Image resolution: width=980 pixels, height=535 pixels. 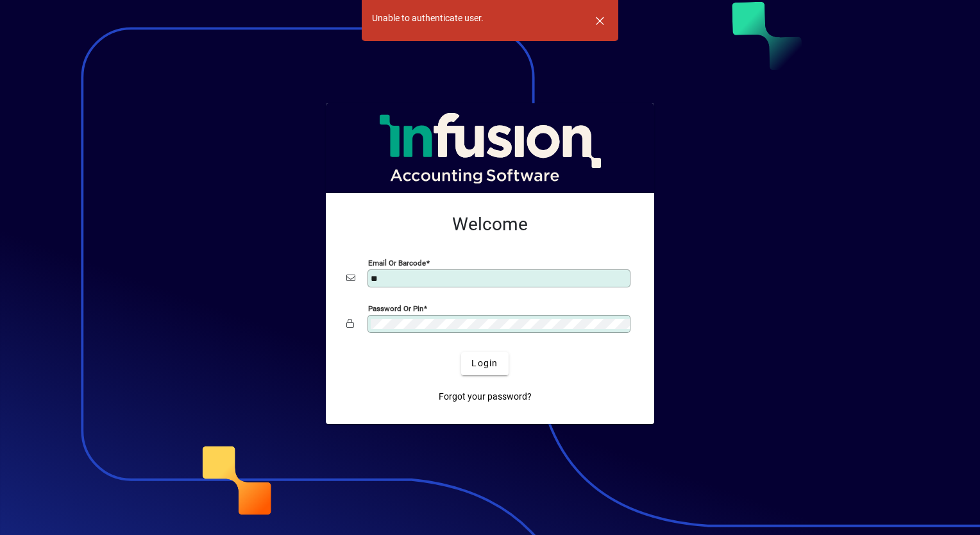 I want to click on mat-label: Email or Barcode, so click(x=397, y=262).